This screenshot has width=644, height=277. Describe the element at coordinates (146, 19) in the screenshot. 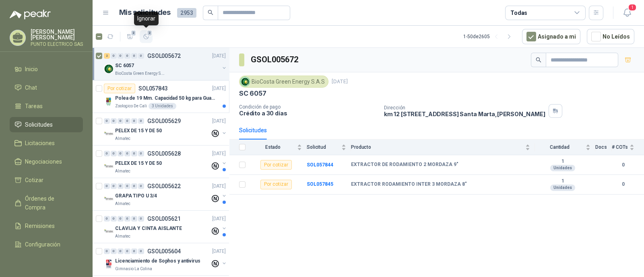

I see `div: Ignorar` at that location.